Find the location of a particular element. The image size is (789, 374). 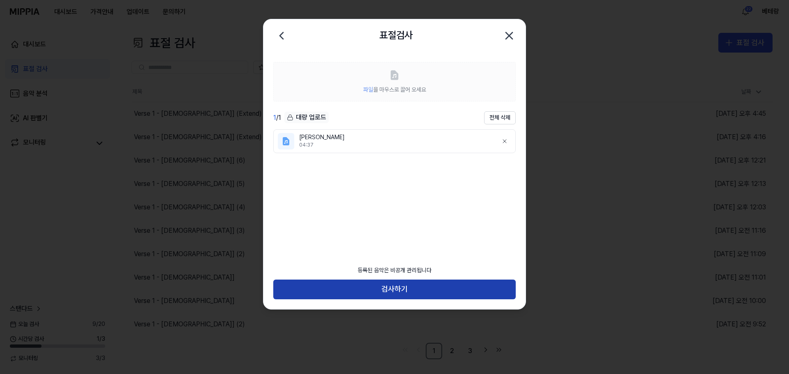

button: 전체 삭제 is located at coordinates (500, 118).